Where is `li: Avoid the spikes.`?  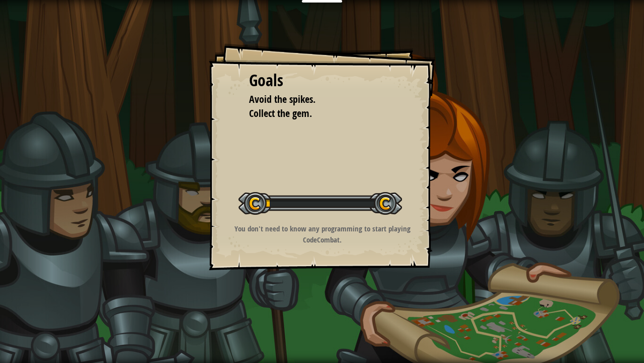
li: Avoid the spikes. is located at coordinates (315, 99).